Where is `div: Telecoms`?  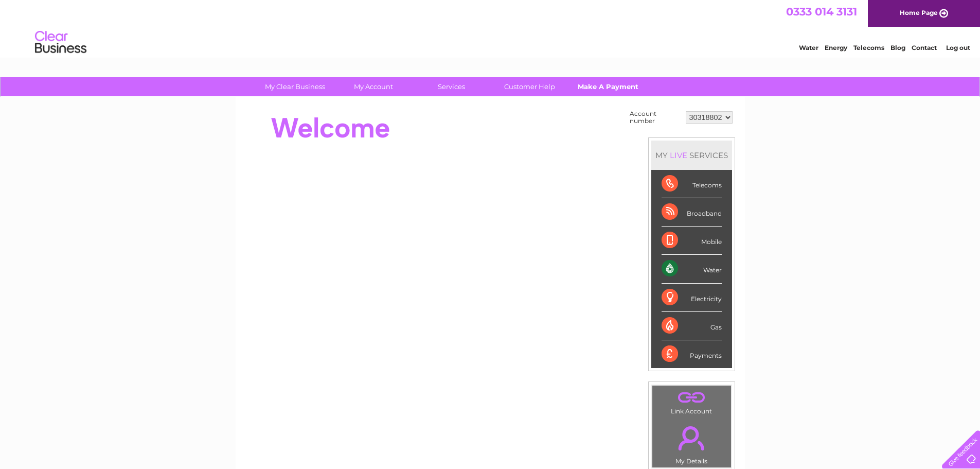
div: Telecoms is located at coordinates (691, 184).